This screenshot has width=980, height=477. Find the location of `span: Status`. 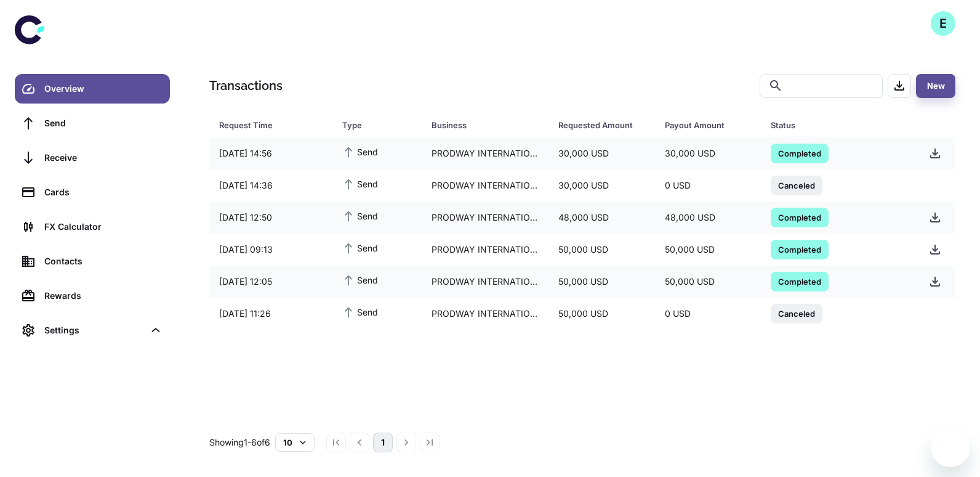

span: Status is located at coordinates (837, 125).